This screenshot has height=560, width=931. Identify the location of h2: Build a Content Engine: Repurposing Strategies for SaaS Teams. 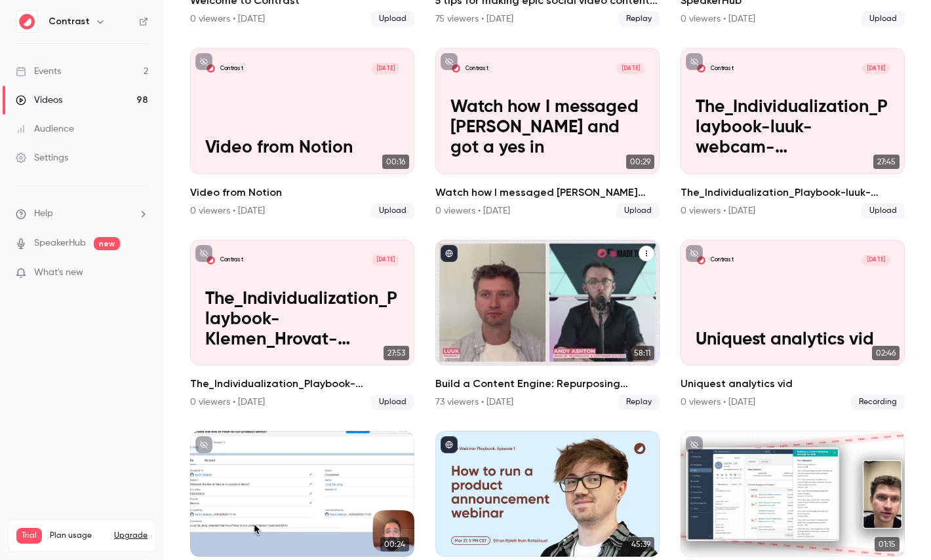
(548, 384).